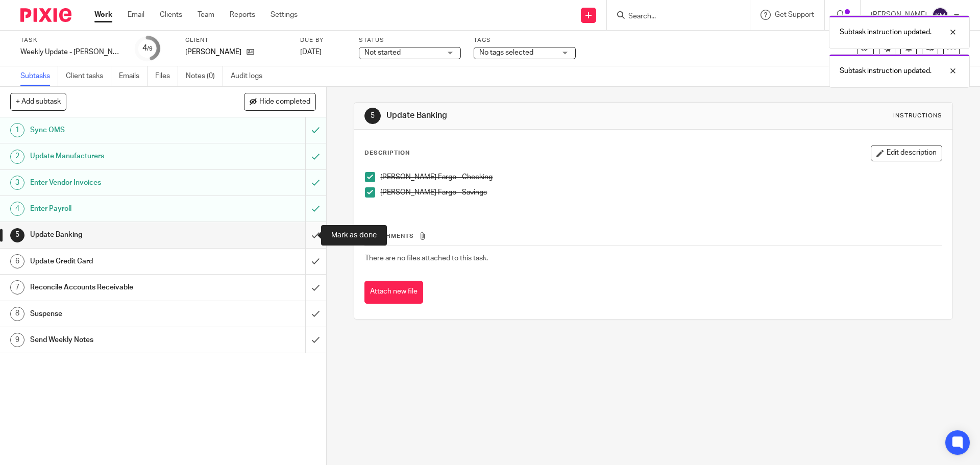 This screenshot has width=980, height=465. What do you see at coordinates (427, 258) in the screenshot?
I see `span: There are no files attached to this task.` at bounding box center [427, 258].